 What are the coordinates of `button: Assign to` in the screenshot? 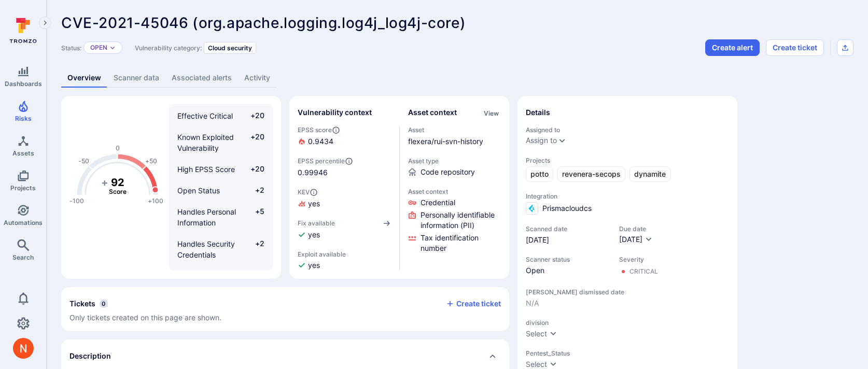 It's located at (541, 140).